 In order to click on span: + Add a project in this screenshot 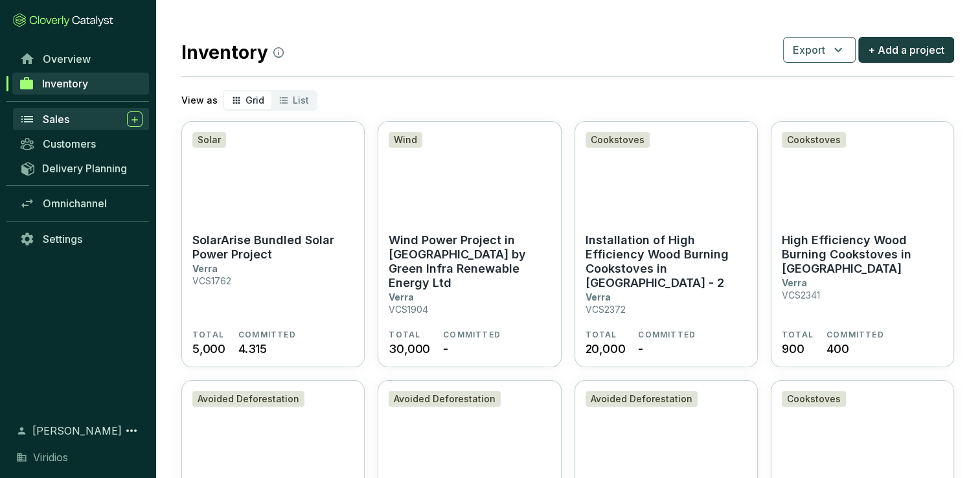, I will do `click(907, 50)`.